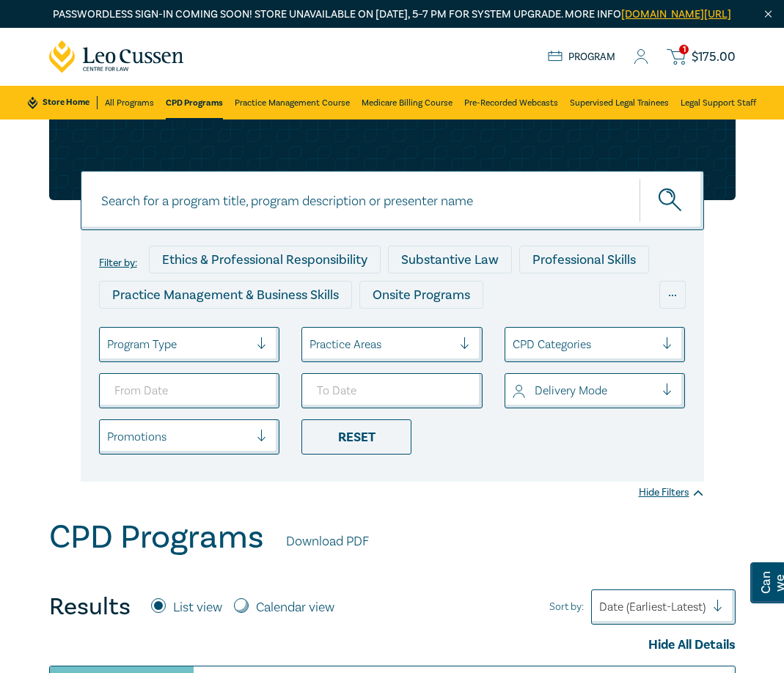  What do you see at coordinates (197, 608) in the screenshot?
I see `label: List view` at bounding box center [197, 608].